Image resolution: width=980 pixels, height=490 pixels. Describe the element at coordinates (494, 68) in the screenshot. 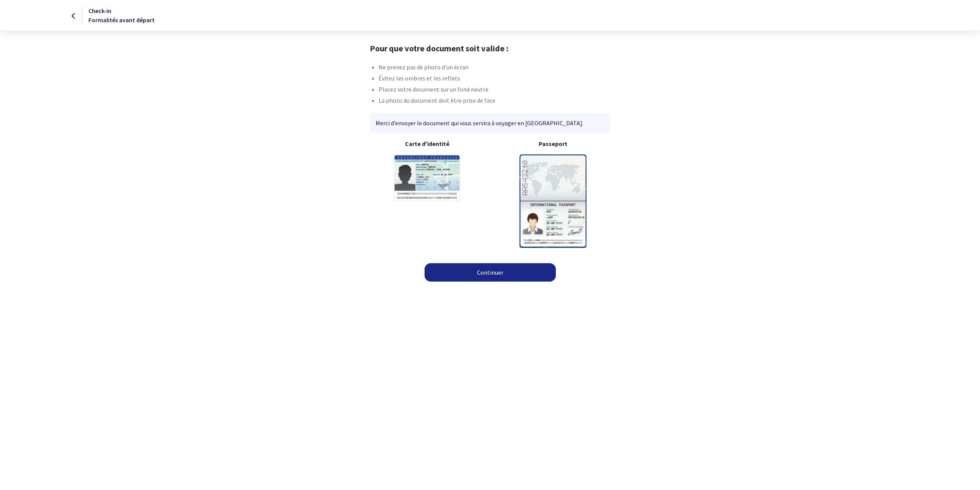

I see `li: Ne prenez pas de photo d’un écran` at that location.